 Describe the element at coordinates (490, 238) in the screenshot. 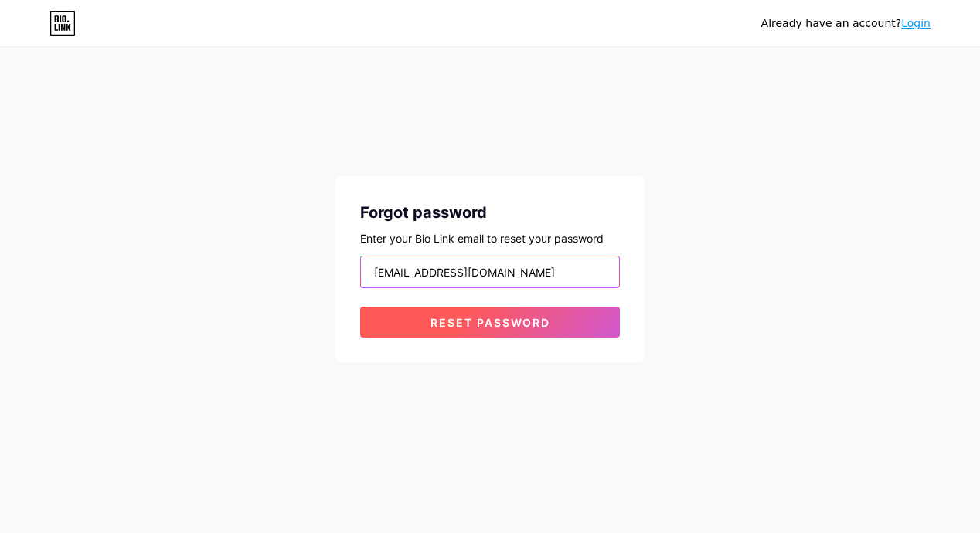

I see `div: Enter your Bio Link email to reset your password` at that location.